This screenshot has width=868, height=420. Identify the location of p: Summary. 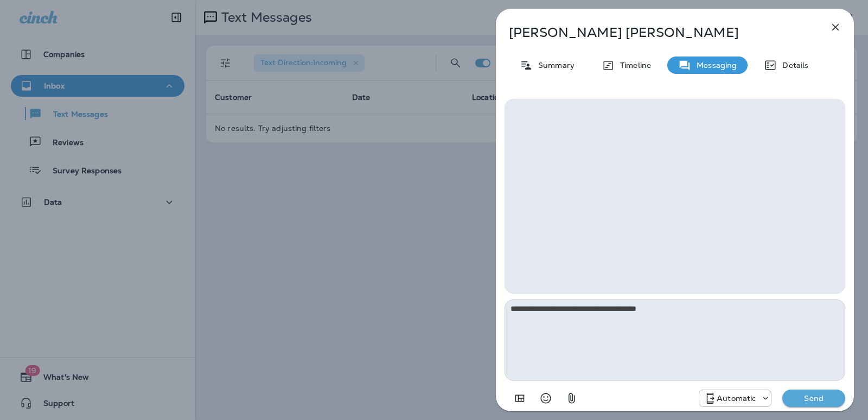
(553, 65).